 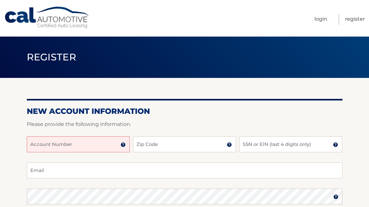 What do you see at coordinates (52, 57) in the screenshot?
I see `span: Register` at bounding box center [52, 57].